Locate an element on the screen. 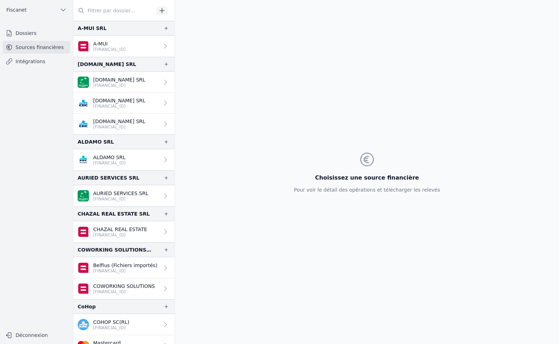 This screenshot has height=344, width=559. div: ALDAMO SRL is located at coordinates (96, 142).